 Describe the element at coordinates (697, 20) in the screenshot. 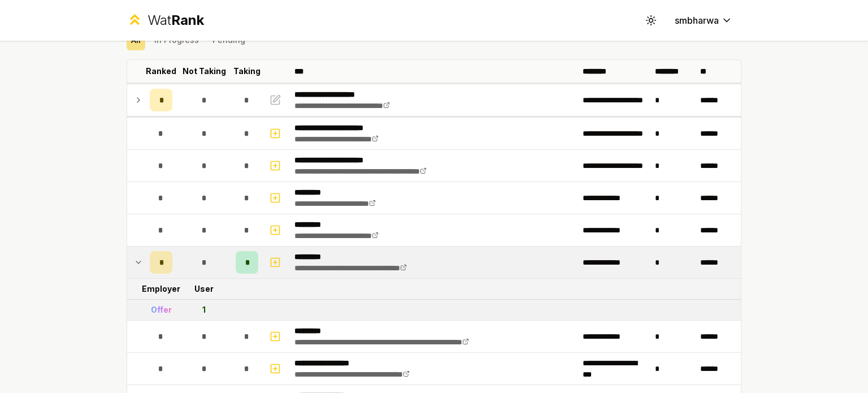

I see `span: smbharwa` at that location.